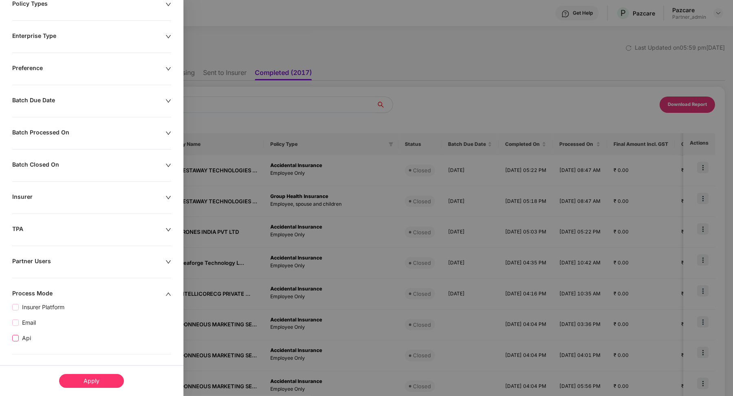 The width and height of the screenshot is (733, 396). Describe the element at coordinates (43, 307) in the screenshot. I see `span: Insurer Platform` at that location.